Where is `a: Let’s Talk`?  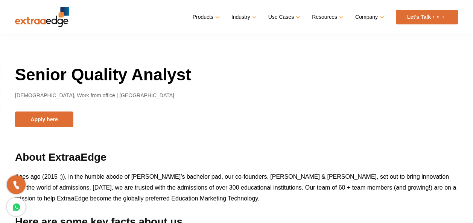
a: Let’s Talk is located at coordinates (426, 17).